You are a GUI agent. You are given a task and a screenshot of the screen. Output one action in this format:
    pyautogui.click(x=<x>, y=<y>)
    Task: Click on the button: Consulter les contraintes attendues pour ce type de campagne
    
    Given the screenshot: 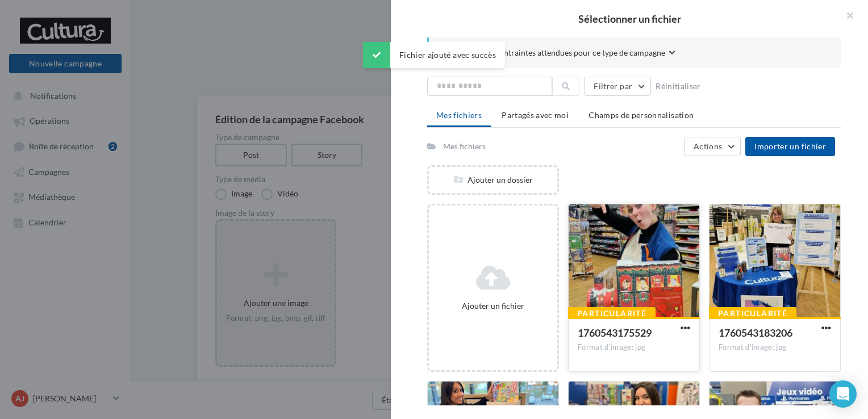 What is the action you would take?
    pyautogui.click(x=561, y=53)
    